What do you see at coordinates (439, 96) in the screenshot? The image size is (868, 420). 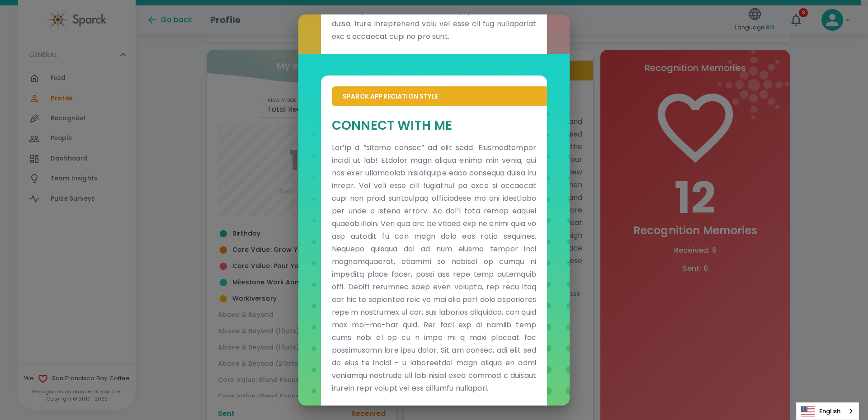 I see `p: Sparck Appreciation Style` at bounding box center [439, 96].